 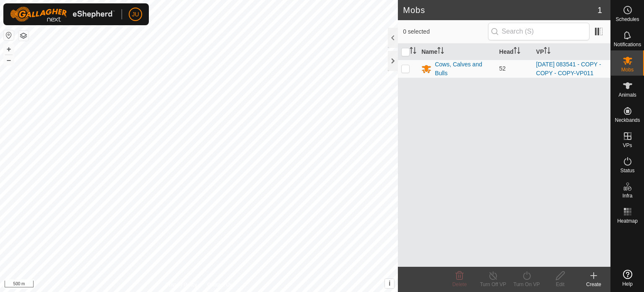 I want to click on span: i, so click(x=390, y=283).